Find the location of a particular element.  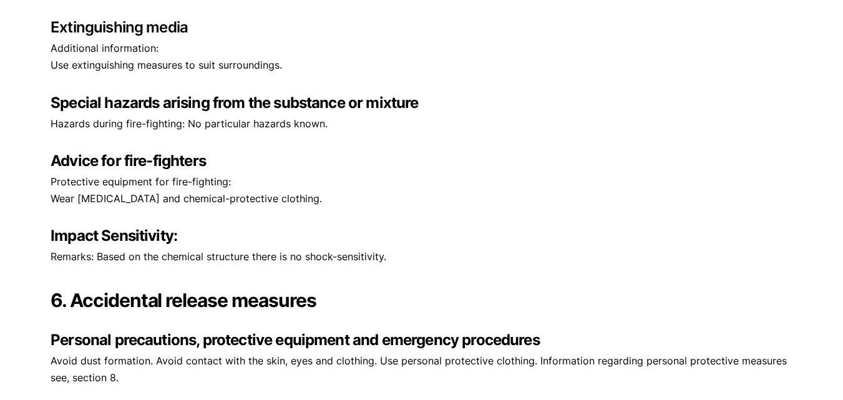

h3: Extinguishing media is located at coordinates (421, 27).